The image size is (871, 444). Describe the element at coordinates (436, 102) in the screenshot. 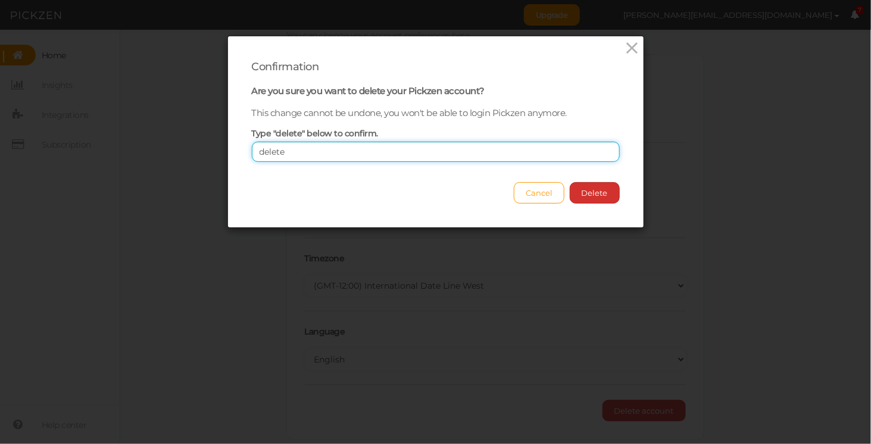

I see `p: This change cannot be undone, you won't be able to login Pickzen anymore.` at that location.